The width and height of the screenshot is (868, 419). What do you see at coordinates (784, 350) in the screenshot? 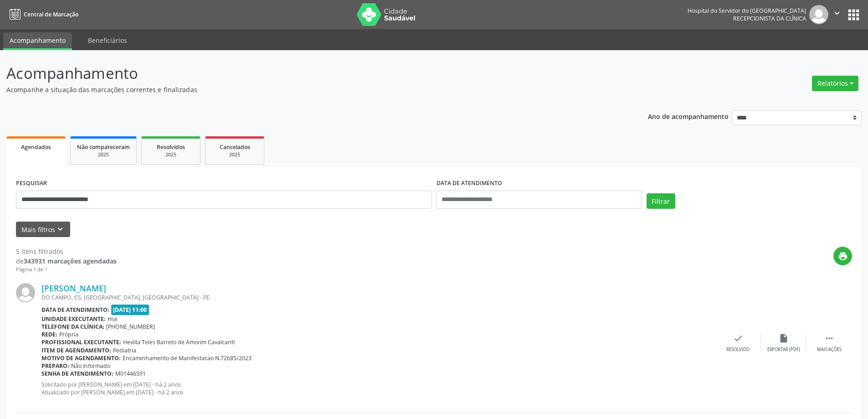
I see `div: Exportar (PDF)` at bounding box center [784, 350].